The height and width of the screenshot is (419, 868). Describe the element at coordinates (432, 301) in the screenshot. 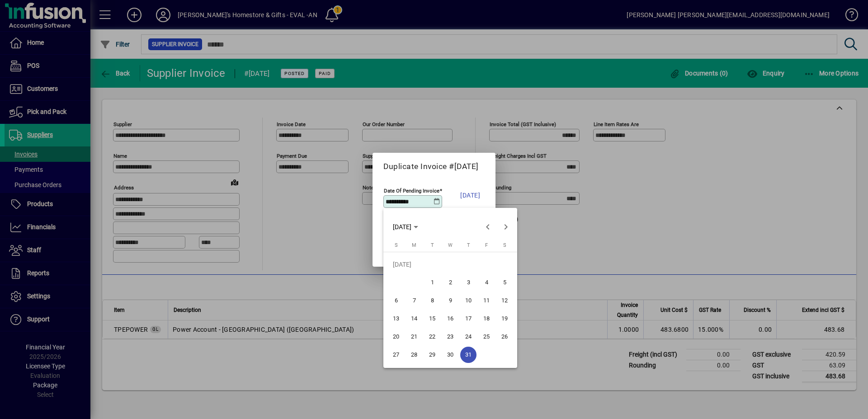

I see `span: 8` at that location.